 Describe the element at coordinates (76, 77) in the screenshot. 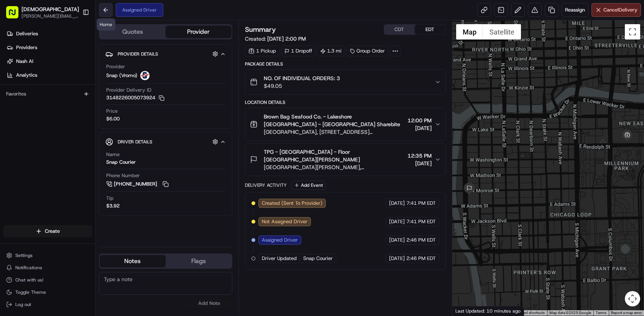

I see `div: Start new chat` at that location.